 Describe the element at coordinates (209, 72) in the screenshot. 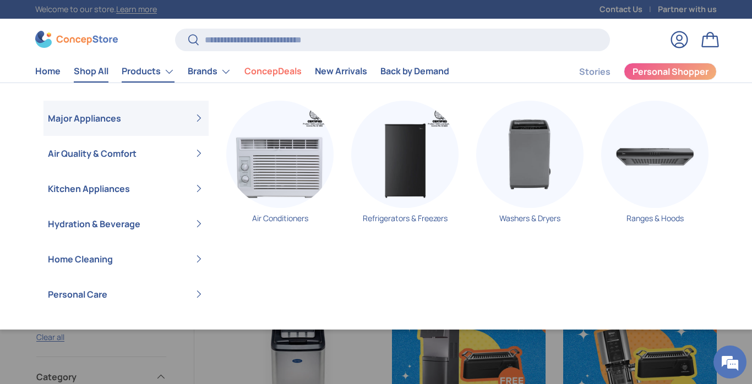

I see `summary: Brands` at that location.